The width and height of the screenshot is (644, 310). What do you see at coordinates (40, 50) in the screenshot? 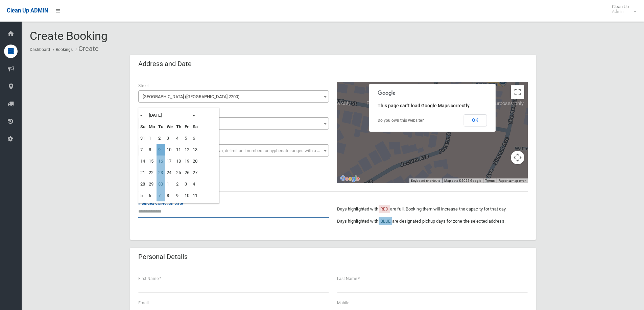
I see `a: Dashboard` at bounding box center [40, 50].